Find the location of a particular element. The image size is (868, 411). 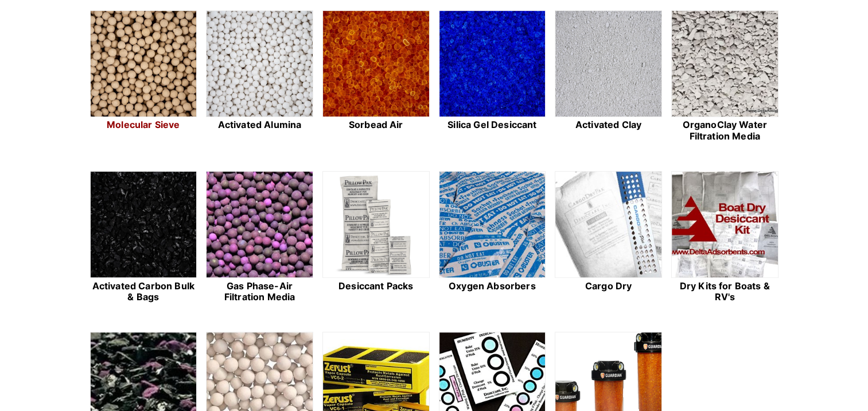

h2: Oxygen Absorbers is located at coordinates (493, 286).